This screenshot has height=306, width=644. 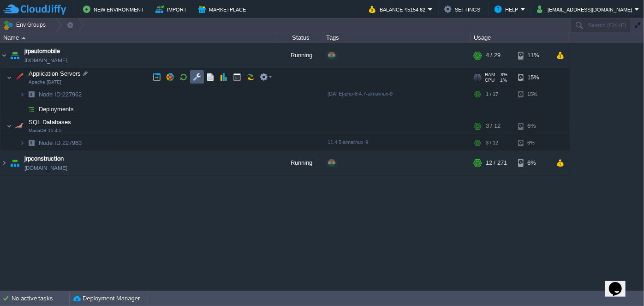 I want to click on span: 227963, so click(x=60, y=143).